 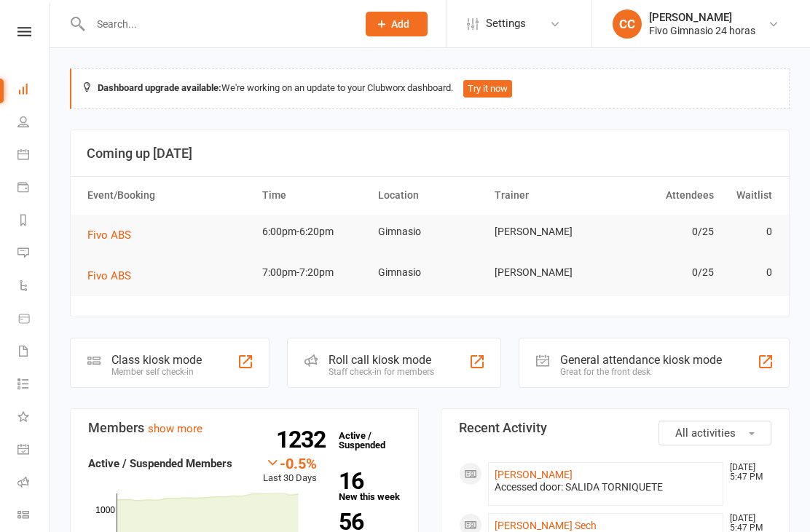 I want to click on div: Staff check-in for members, so click(x=381, y=372).